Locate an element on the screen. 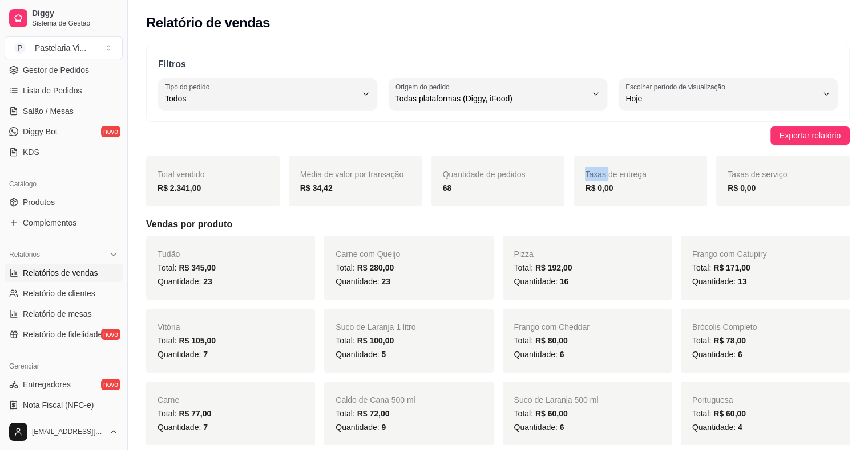 Image resolution: width=868 pixels, height=450 pixels. a: Entregadoresnovo is located at coordinates (63, 385).